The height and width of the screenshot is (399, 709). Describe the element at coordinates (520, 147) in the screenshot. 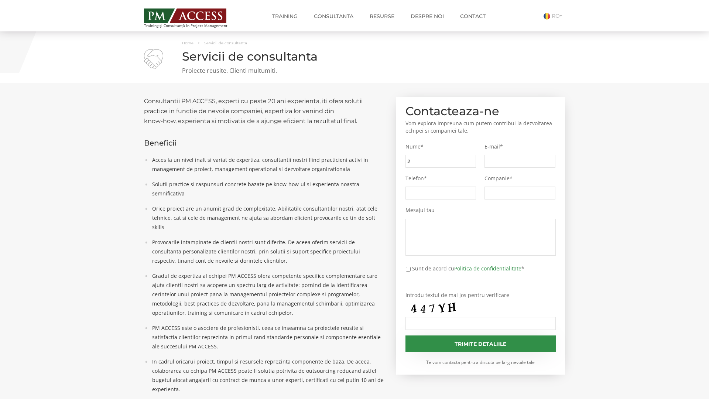

I see `label: E-mail` at that location.